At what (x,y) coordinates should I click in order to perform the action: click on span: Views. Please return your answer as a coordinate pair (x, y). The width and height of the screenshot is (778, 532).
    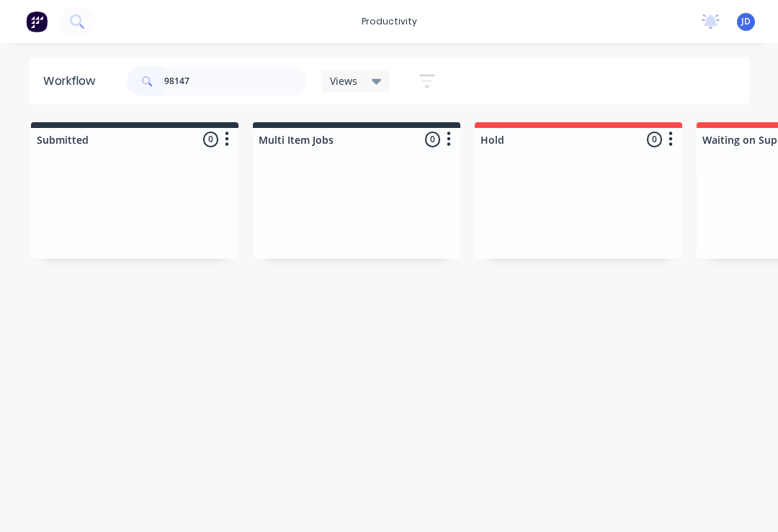
    Looking at the image, I should click on (343, 80).